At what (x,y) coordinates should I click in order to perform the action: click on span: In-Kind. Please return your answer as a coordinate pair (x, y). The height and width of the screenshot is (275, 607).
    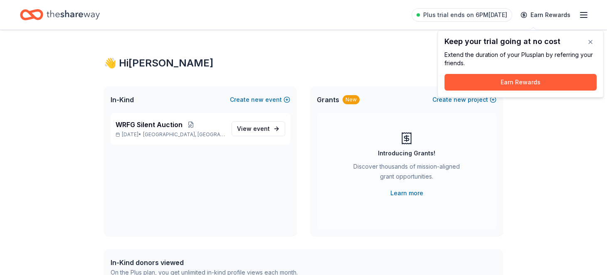
    Looking at the image, I should click on (122, 100).